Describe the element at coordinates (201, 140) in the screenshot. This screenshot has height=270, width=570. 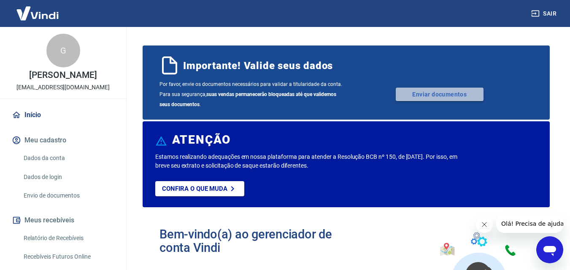
I see `h6: ATENÇÃO` at that location.